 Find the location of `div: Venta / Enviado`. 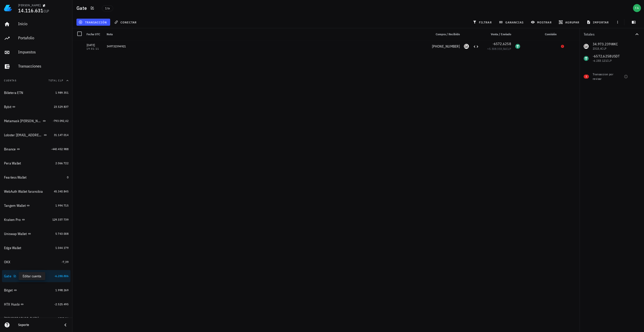

div: Venta / Enviado is located at coordinates (497, 34).